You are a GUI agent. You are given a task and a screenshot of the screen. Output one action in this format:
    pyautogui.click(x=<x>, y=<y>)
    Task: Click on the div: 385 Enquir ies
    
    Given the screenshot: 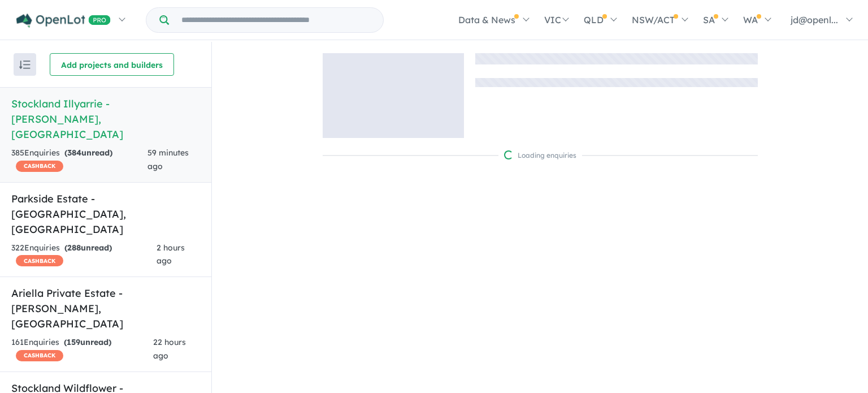 What is the action you would take?
    pyautogui.click(x=79, y=160)
    